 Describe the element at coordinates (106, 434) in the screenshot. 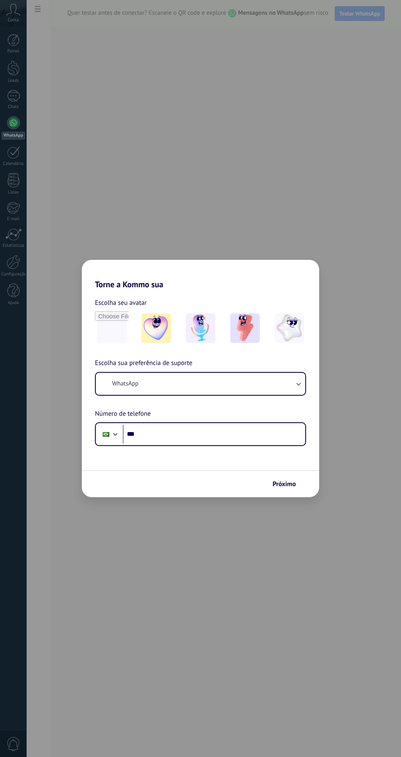

I see `div: Brazil: + 55` at that location.